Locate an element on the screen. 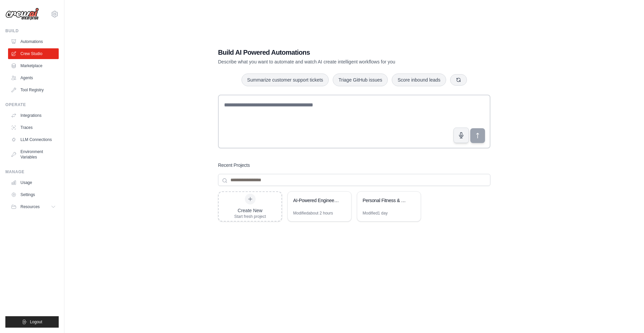 The width and height of the screenshot is (644, 333). a: Automations is located at coordinates (33, 42).